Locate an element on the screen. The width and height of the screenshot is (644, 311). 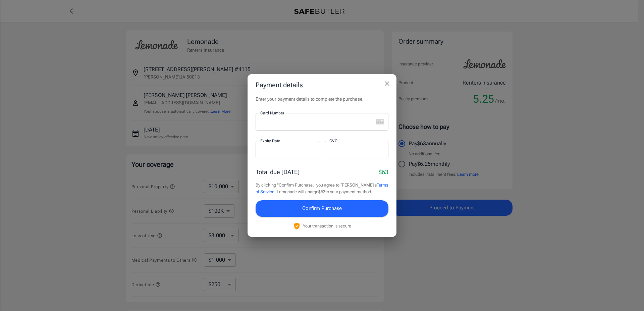
p: $63 is located at coordinates (383, 172).